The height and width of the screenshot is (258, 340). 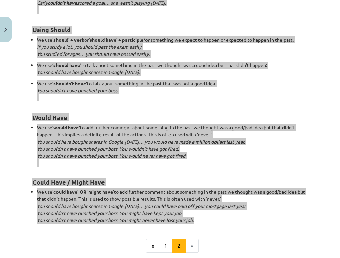 I want to click on strong: ‘should have’, so click(x=67, y=65).